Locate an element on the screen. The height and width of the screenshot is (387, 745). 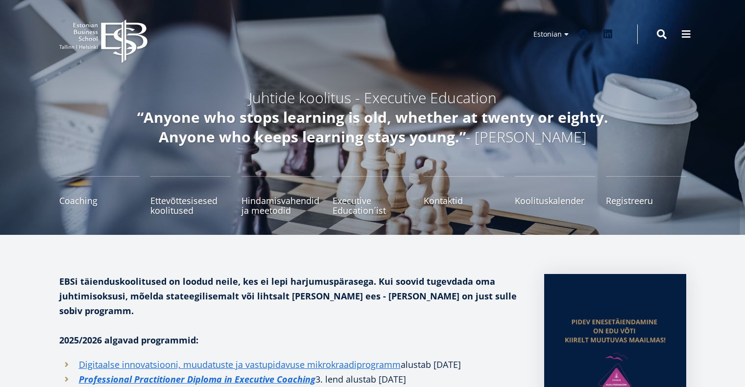
a: Linkedin is located at coordinates (608, 34).